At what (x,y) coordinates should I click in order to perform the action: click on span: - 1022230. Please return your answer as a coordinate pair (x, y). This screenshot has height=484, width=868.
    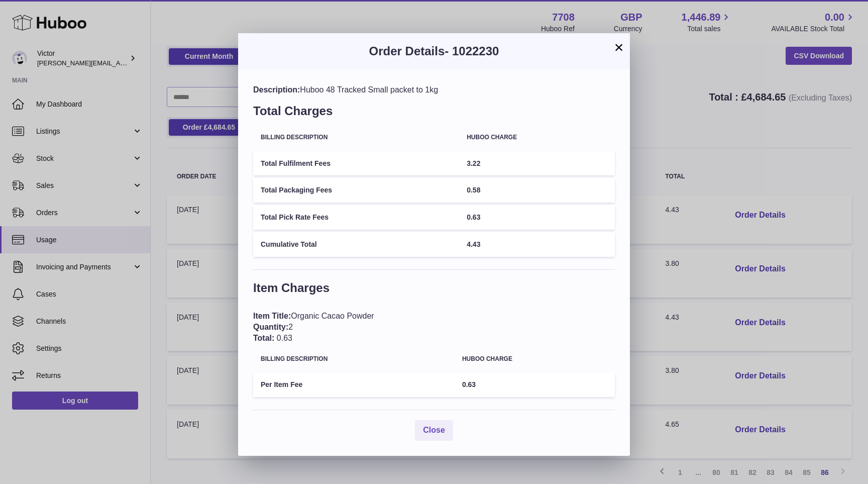
    Looking at the image, I should click on (472, 51).